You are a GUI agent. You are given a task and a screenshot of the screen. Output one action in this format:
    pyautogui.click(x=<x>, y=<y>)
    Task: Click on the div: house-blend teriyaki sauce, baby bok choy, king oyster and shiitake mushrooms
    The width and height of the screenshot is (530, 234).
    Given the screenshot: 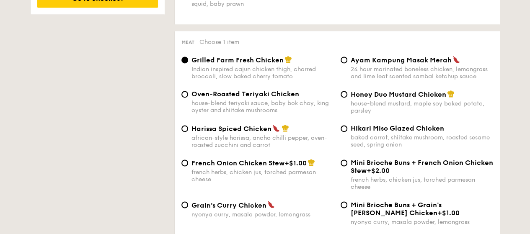 What is the action you would take?
    pyautogui.click(x=263, y=107)
    